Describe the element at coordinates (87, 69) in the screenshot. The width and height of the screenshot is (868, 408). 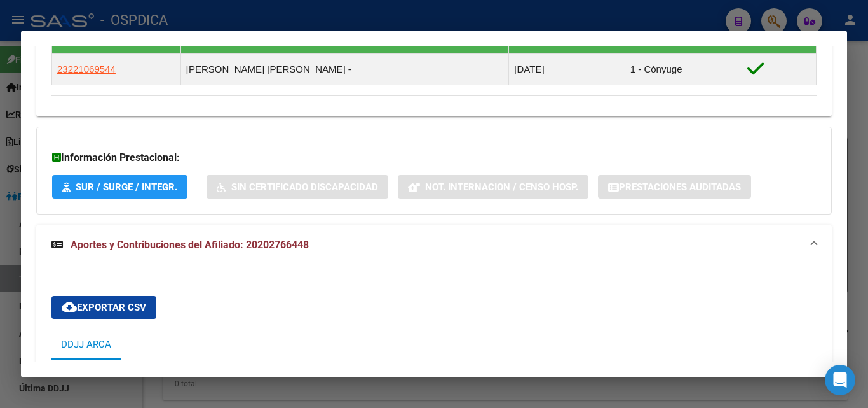
I see `span: 23221069544` at that location.